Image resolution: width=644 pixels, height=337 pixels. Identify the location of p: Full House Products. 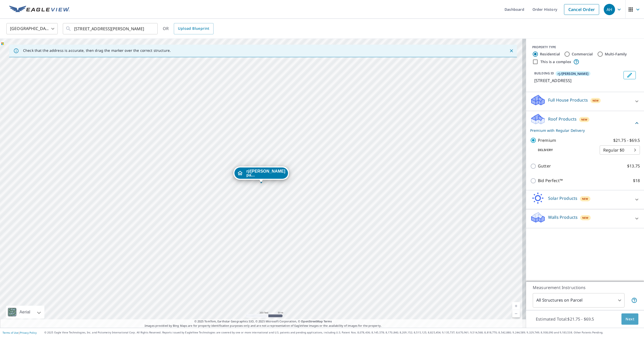
(568, 100).